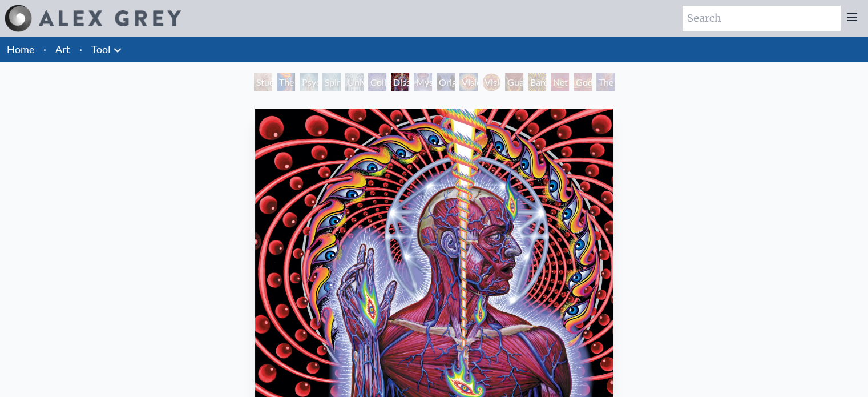 The height and width of the screenshot is (397, 868). What do you see at coordinates (63, 50) in the screenshot?
I see `a: Art` at bounding box center [63, 50].